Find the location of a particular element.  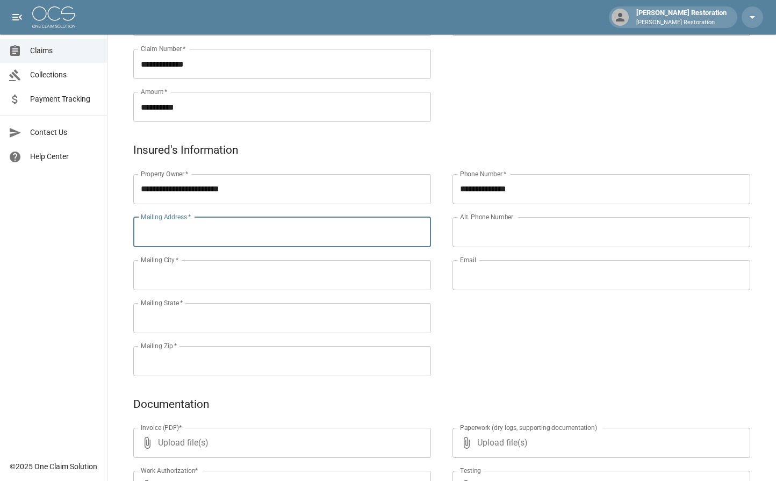

label: Property Owner is located at coordinates (165, 174).